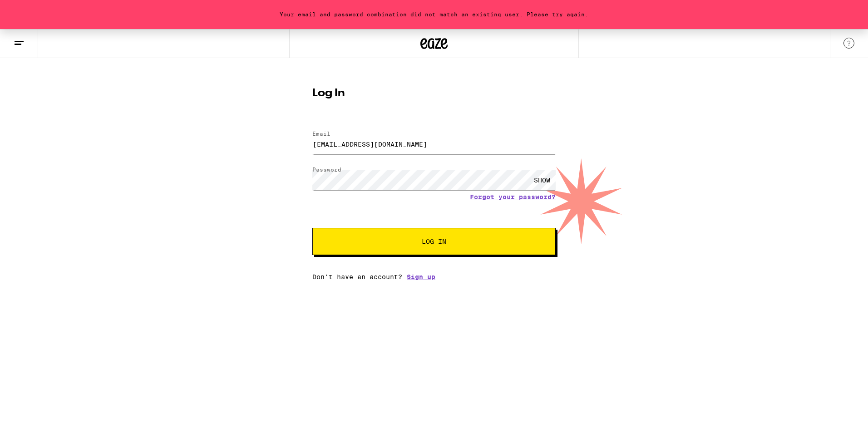 This screenshot has height=433, width=868. I want to click on div: Don't have an account?, so click(434, 277).